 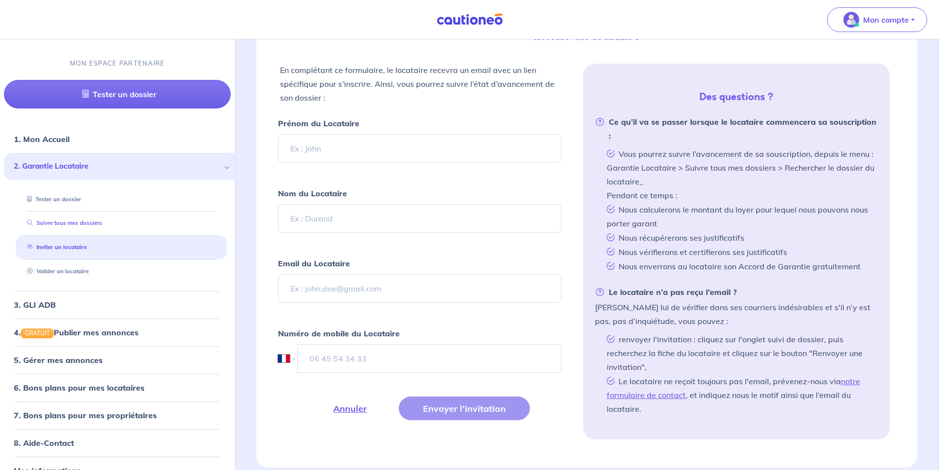 I want to click on button: Annuler, so click(x=350, y=408).